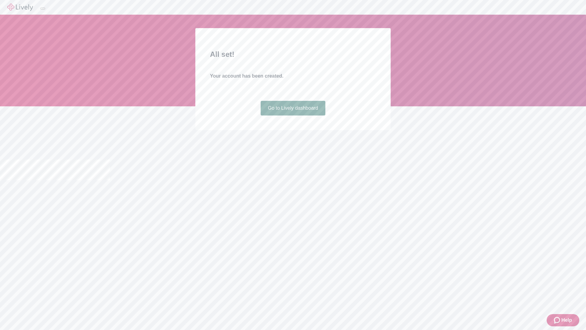 This screenshot has height=330, width=586. I want to click on h2: All set!, so click(293, 54).